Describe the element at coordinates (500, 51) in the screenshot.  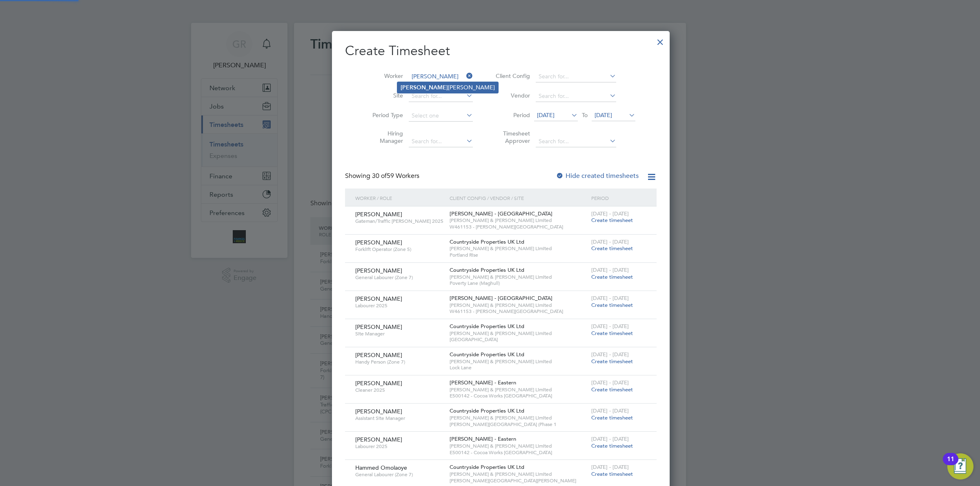
I see `h2: Create Timesheet` at that location.